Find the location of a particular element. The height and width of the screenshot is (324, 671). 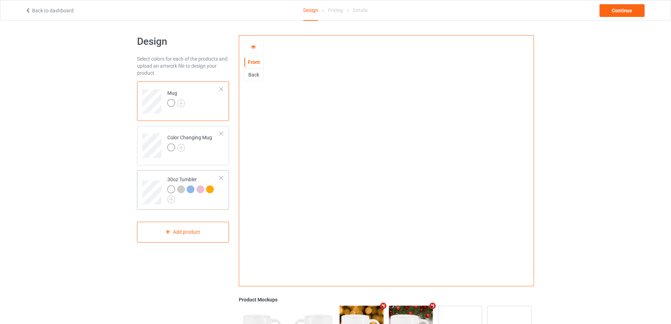

div: Details is located at coordinates (361, 10).